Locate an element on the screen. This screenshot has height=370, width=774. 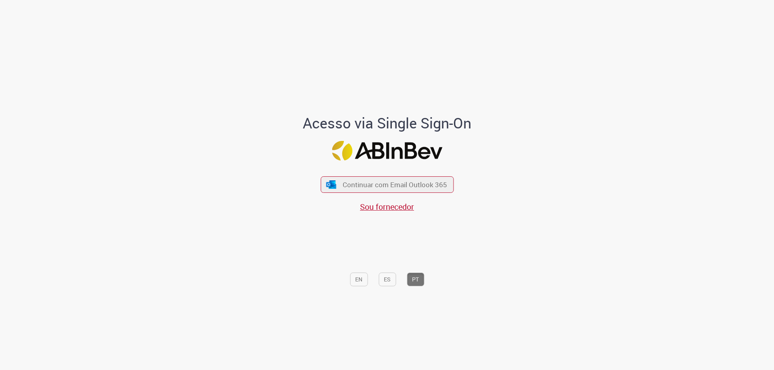
button: ES is located at coordinates (387, 280).